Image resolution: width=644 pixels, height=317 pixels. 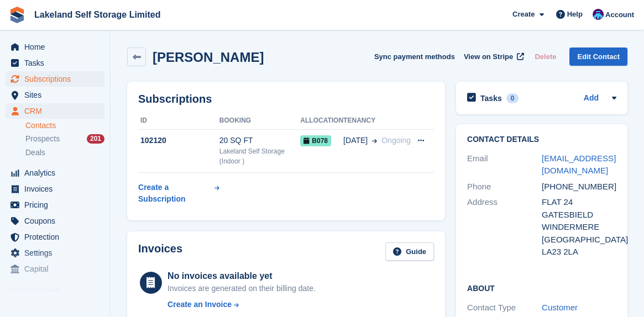 I want to click on div: No invoices available yet, so click(x=241, y=276).